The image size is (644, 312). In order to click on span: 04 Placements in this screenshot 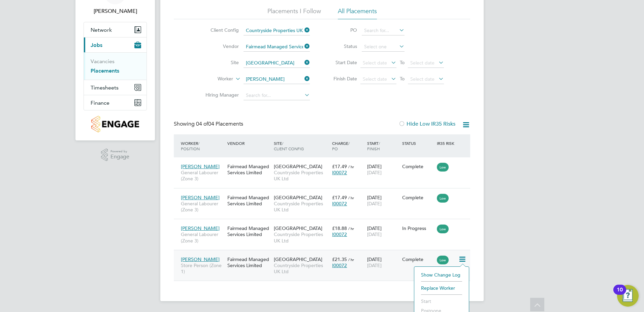, I will do `click(220, 123)`.